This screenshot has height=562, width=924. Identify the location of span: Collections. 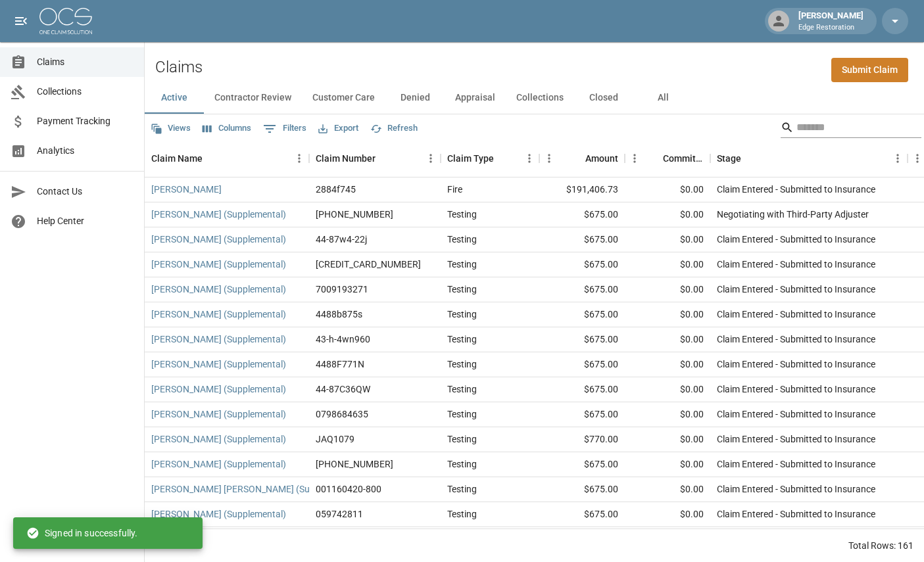
(84, 91).